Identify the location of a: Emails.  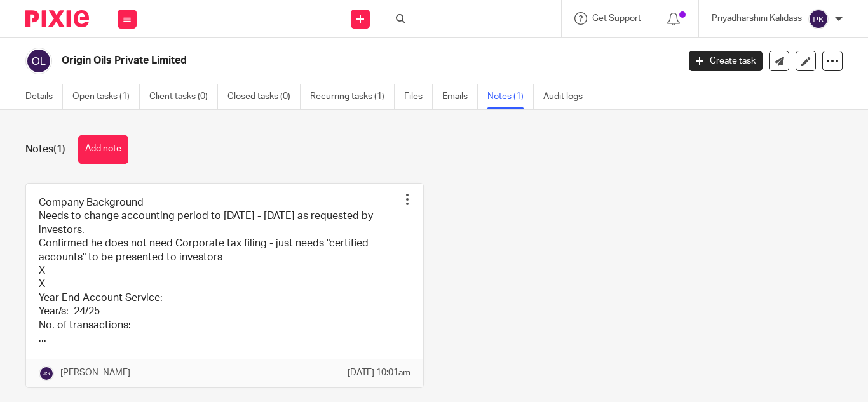
(460, 97).